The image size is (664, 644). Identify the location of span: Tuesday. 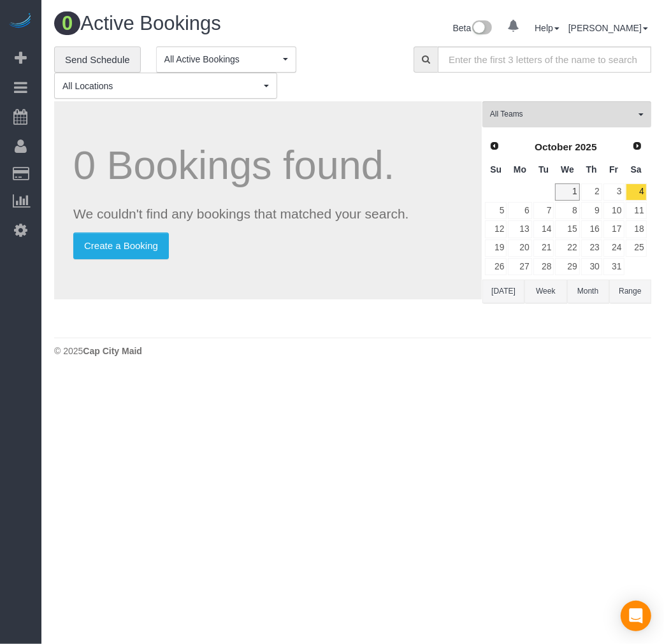
(544, 169).